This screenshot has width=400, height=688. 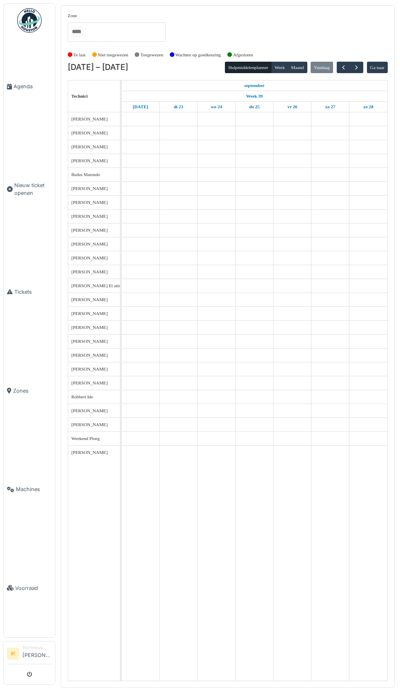 I want to click on a: Agenda, so click(x=29, y=87).